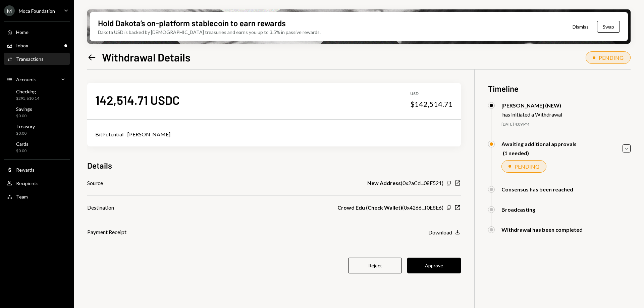  I want to click on div: Inbox, so click(22, 45).